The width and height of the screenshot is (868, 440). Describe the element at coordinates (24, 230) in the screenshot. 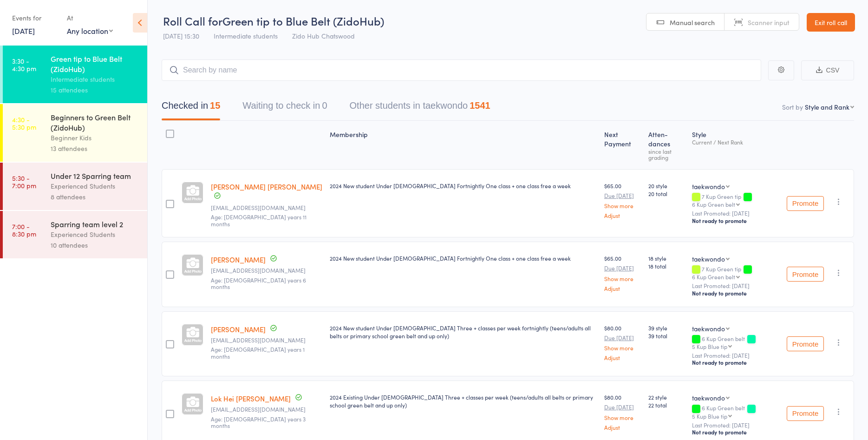

I see `time: 7:00 - 8:30 pm` at that location.